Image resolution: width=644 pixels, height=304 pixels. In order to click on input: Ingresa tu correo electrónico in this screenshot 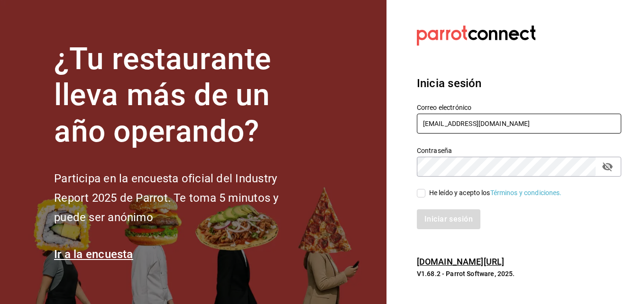, I will do `click(519, 123)`.